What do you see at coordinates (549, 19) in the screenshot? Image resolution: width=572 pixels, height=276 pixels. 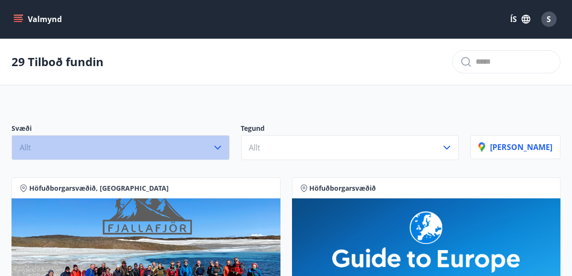 I see `button: S` at bounding box center [549, 19].